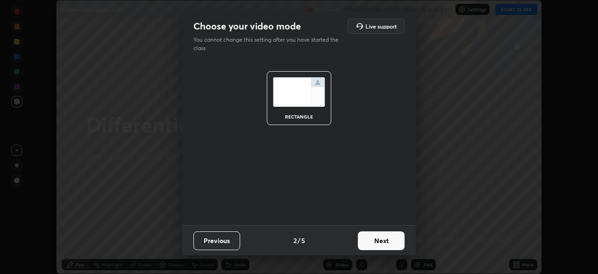 This screenshot has width=598, height=274. Describe the element at coordinates (303, 240) in the screenshot. I see `h4: 5` at that location.